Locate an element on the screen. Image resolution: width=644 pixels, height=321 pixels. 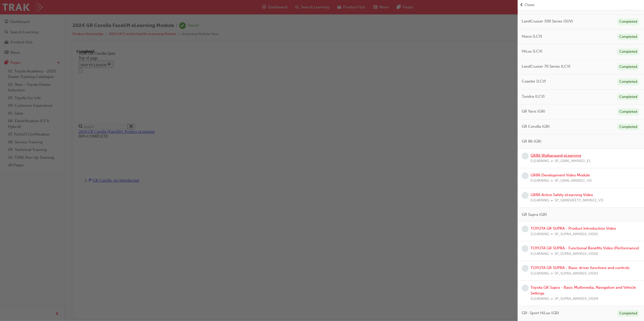
span: SP_SUPRA_NM0919_VID04 is located at coordinates (576, 299).